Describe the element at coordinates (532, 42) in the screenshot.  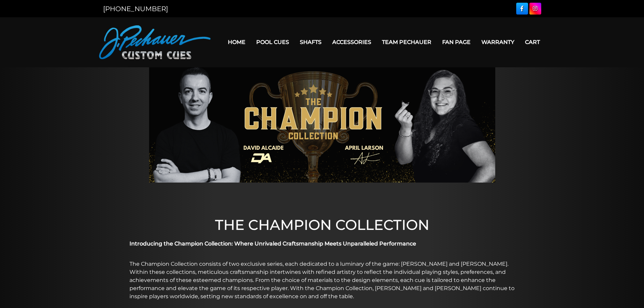
I see `a: Cart` at that location.